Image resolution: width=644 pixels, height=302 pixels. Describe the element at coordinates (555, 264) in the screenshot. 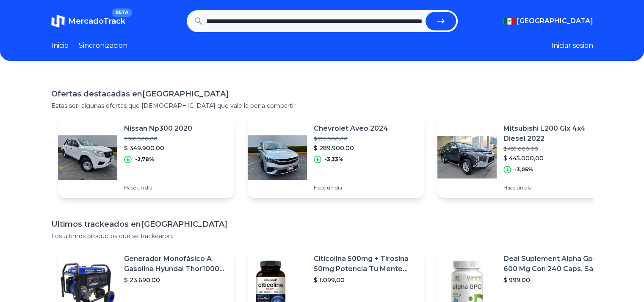

I see `p: Deal Suplement Alpha Gpc 600 Mg Con 240 Caps. Salud Cerebral Sabor S/n` at that location.